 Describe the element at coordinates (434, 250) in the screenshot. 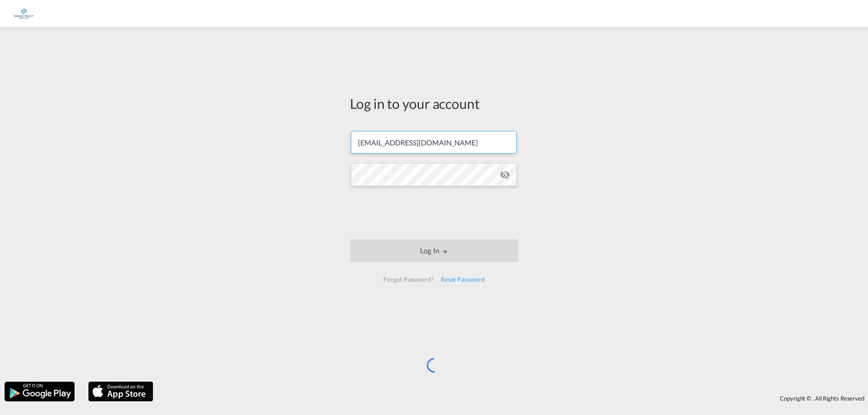

I see `button: LOGIN` at that location.